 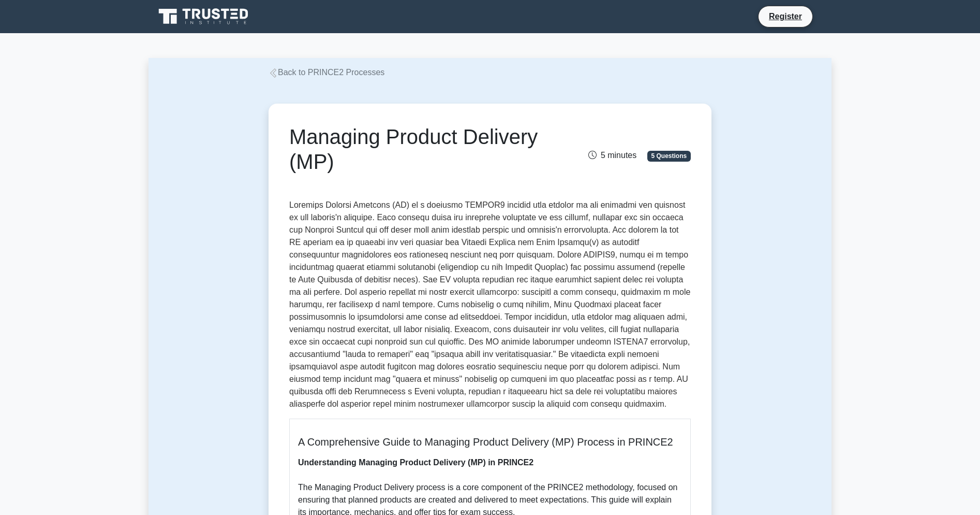 I want to click on a: Register, so click(x=786, y=16).